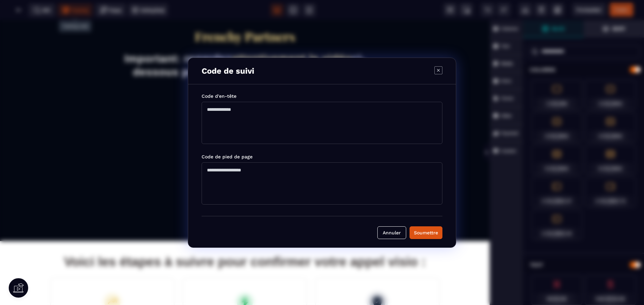 Image resolution: width=644 pixels, height=305 pixels. What do you see at coordinates (245, 17) in the screenshot?
I see `img: f2a3730b544469f405c58ab4be6274e8_Capture_d%E2%80%99e%CC%81cran_2025-09-01_a%CC%80_20.57.27.png` at bounding box center [245, 17].